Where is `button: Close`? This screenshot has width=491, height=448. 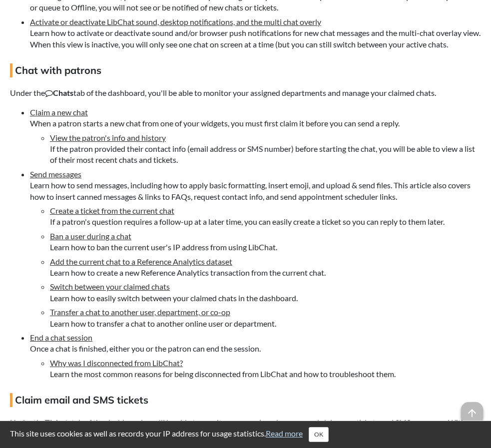 button: Close is located at coordinates (319, 435).